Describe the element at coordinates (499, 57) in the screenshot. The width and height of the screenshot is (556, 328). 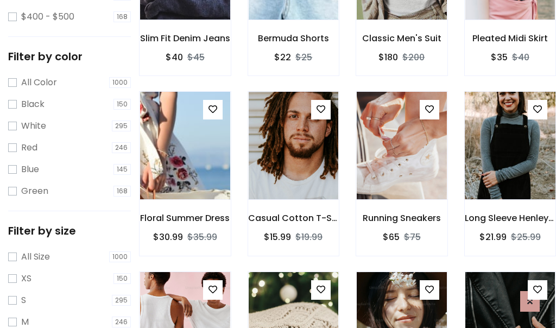
I see `h6: $35` at that location.